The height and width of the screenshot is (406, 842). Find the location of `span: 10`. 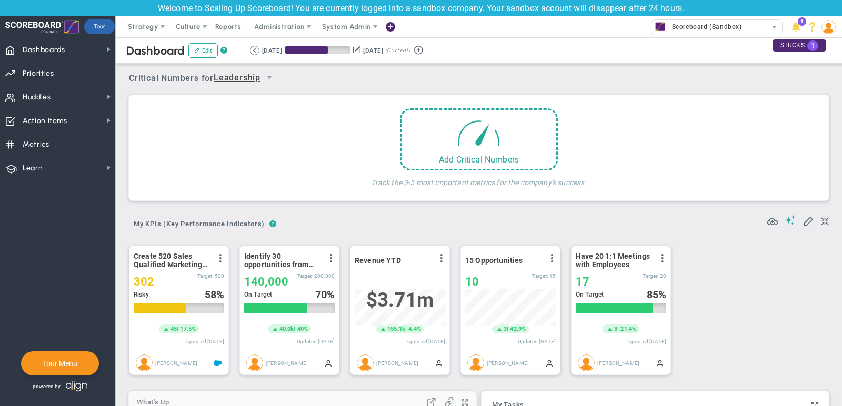

span: 10 is located at coordinates (472, 282).